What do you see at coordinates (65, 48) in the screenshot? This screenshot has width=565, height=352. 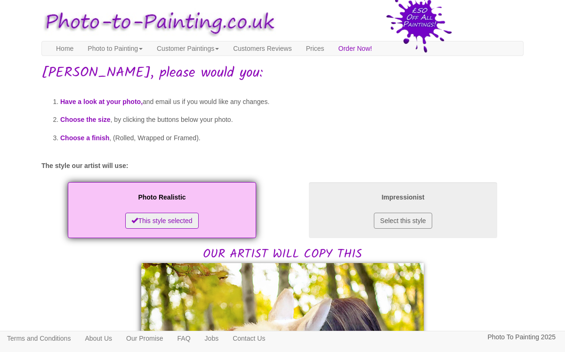 I see `a: Home` at bounding box center [65, 48].